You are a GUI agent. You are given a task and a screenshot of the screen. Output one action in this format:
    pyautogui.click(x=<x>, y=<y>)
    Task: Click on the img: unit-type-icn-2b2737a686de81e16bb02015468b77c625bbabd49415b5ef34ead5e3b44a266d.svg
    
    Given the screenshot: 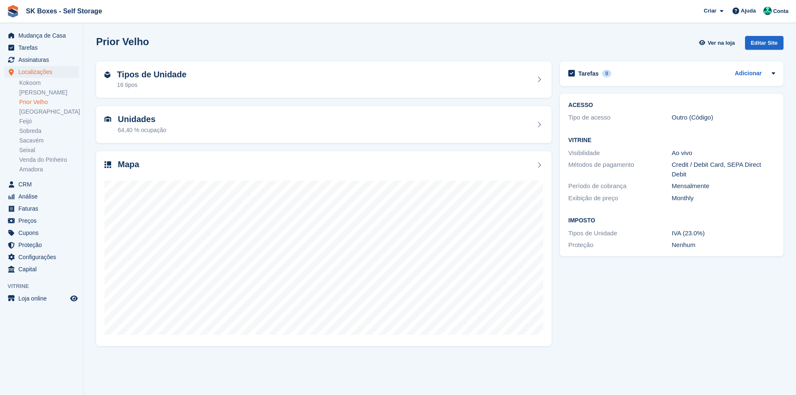 What is the action you would take?
    pyautogui.click(x=107, y=75)
    